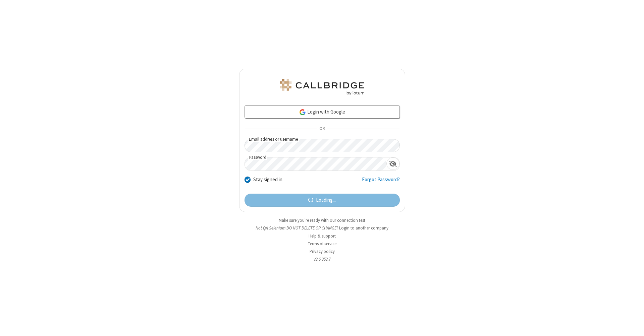  Describe the element at coordinates (322, 221) in the screenshot. I see `a: Make sure you're ready with our connection test` at that location.